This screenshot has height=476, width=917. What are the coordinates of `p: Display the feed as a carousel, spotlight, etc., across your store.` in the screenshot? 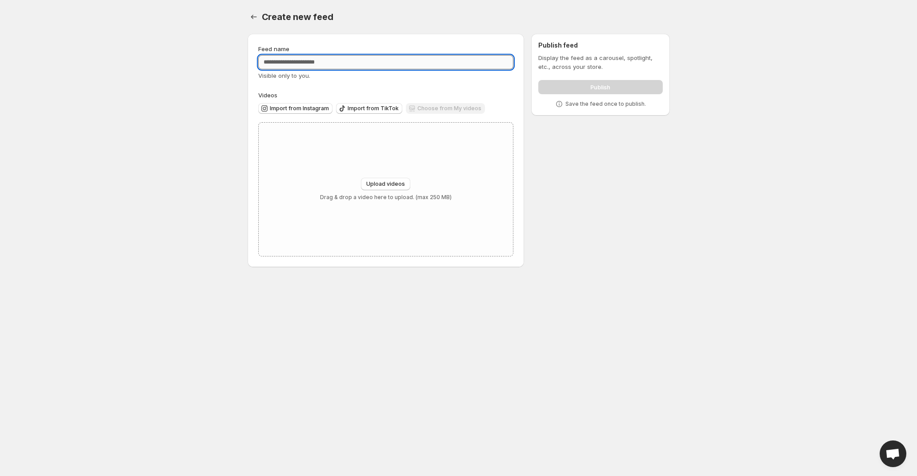 It's located at (600, 62).